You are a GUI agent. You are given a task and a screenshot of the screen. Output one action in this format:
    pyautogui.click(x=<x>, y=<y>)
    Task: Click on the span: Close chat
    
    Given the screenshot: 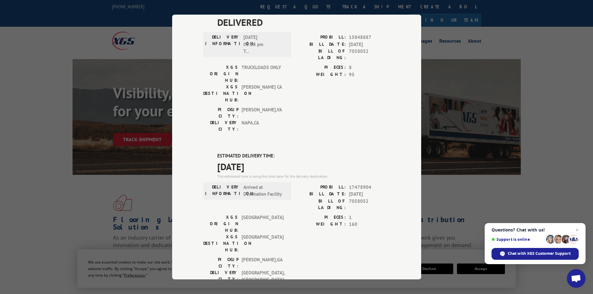 What is the action you would take?
    pyautogui.click(x=577, y=230)
    